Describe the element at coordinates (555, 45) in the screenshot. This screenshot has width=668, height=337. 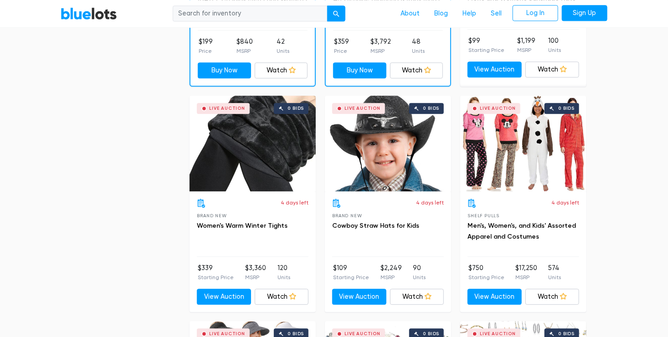
I see `li: 100` at that location.